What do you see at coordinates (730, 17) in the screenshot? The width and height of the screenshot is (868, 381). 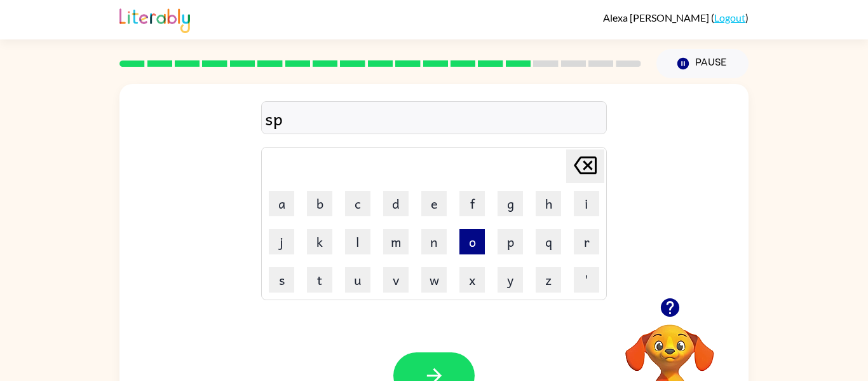 I see `a: Logout` at bounding box center [730, 17].